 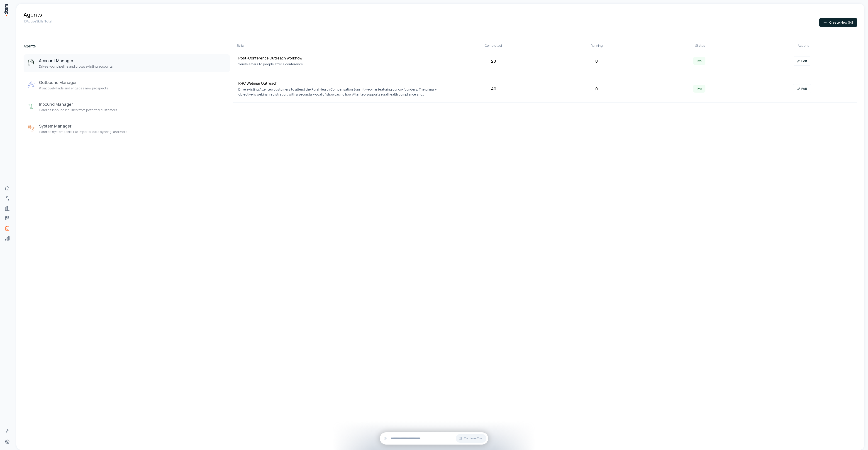 I want to click on h3: System Manager, so click(x=83, y=126).